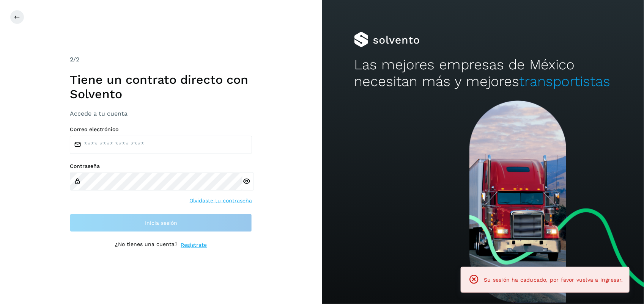 The width and height of the screenshot is (644, 304). What do you see at coordinates (161, 87) in the screenshot?
I see `h1: Tiene un contrato directo con Solvento` at bounding box center [161, 87].